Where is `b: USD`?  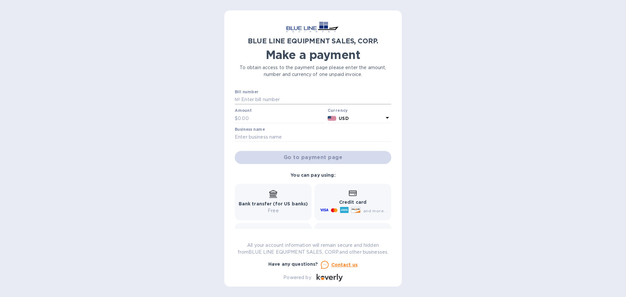 b: USD is located at coordinates (344, 118).